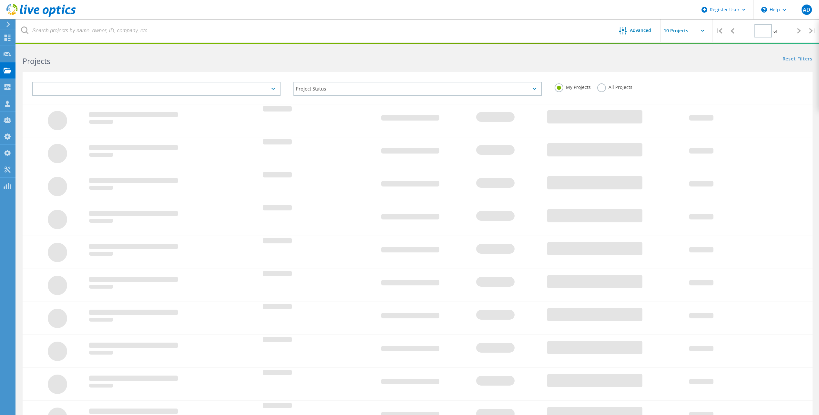 The image size is (819, 415). I want to click on div: Project Status, so click(418, 89).